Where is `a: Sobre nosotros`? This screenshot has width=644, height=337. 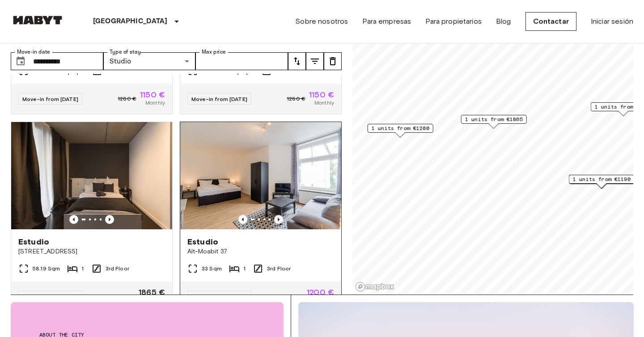
a: Sobre nosotros is located at coordinates (321, 21).